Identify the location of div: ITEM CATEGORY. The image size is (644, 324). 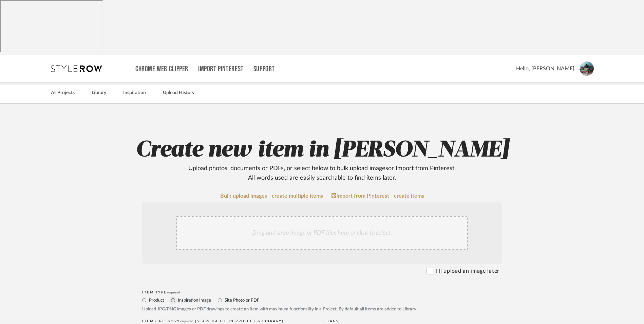
(229, 321).